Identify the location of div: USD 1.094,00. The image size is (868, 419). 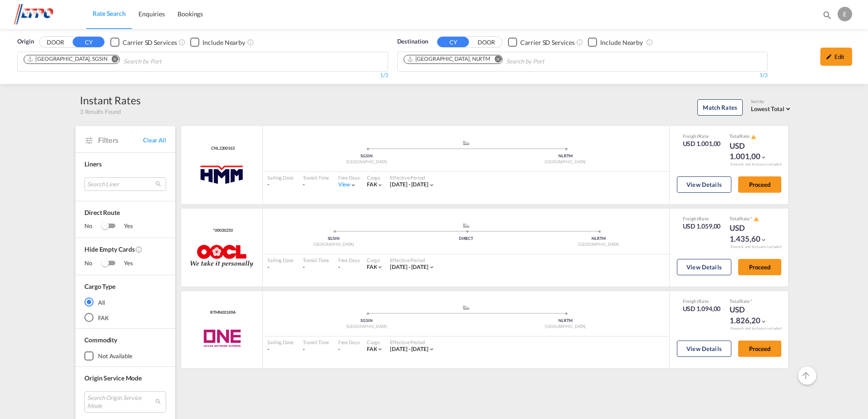
(702, 309).